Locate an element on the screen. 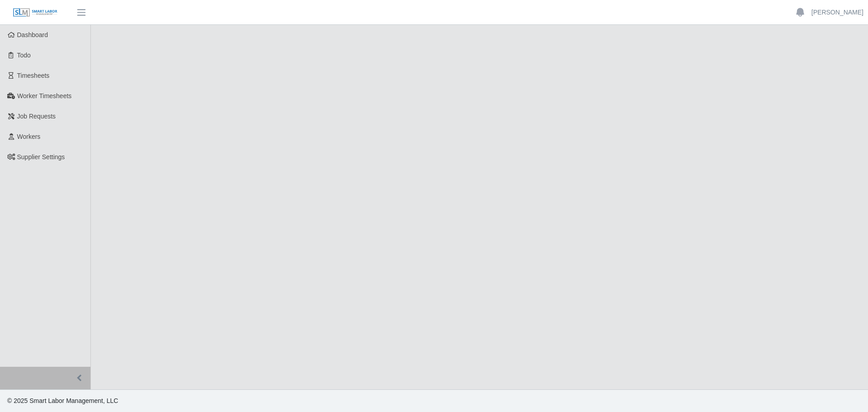 The width and height of the screenshot is (868, 412). span: Todo is located at coordinates (24, 55).